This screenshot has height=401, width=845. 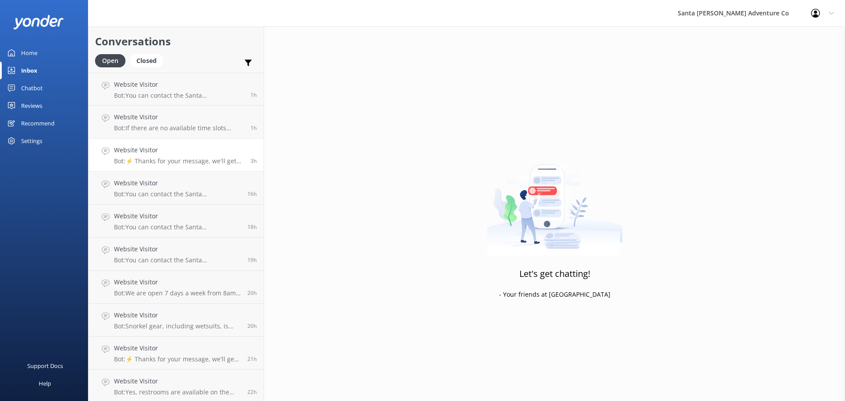 What do you see at coordinates (38, 22) in the screenshot?
I see `img: yonder-white-logo.png` at bounding box center [38, 22].